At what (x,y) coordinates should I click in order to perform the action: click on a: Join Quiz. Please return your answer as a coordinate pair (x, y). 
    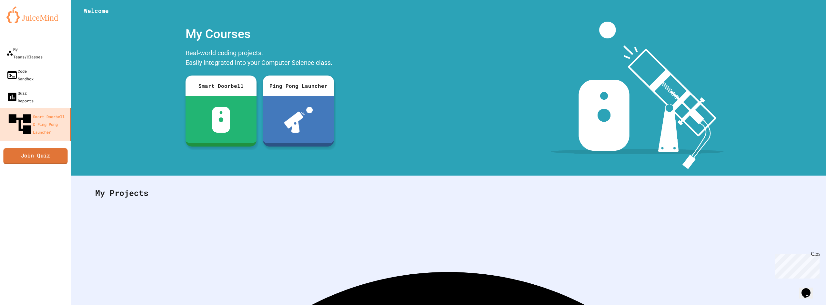
    Looking at the image, I should click on (35, 156).